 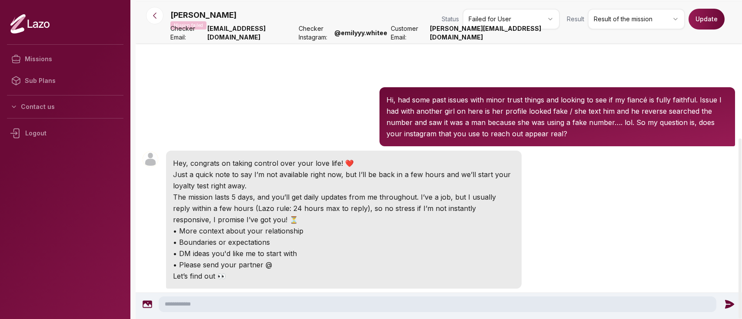 I want to click on span: Checker Email:, so click(x=187, y=33).